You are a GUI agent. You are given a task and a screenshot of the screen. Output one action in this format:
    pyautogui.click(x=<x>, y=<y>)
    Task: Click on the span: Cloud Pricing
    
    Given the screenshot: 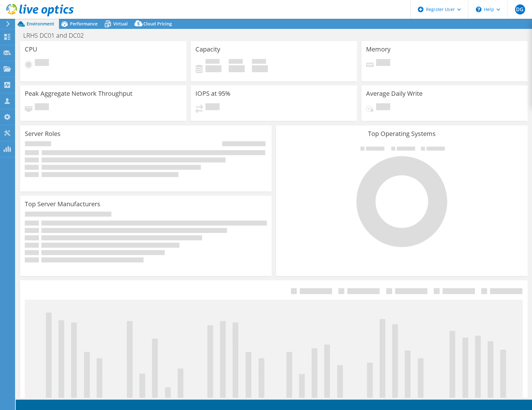 What is the action you would take?
    pyautogui.click(x=158, y=23)
    